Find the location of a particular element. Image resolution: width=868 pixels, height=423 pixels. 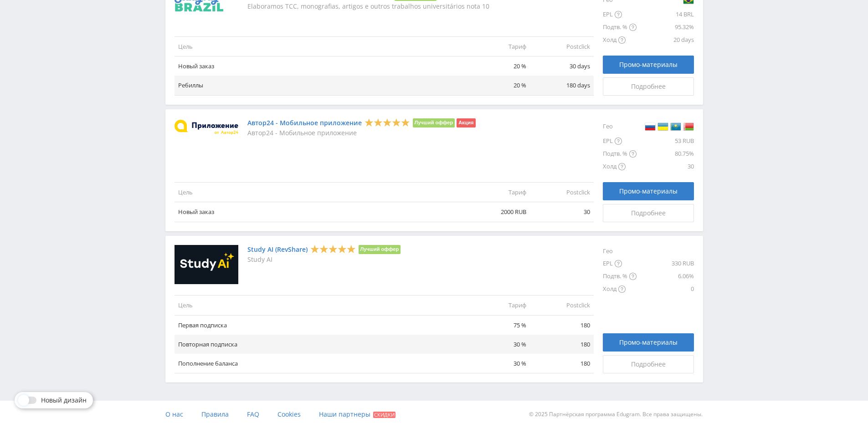

td: 75 % is located at coordinates (498, 325).